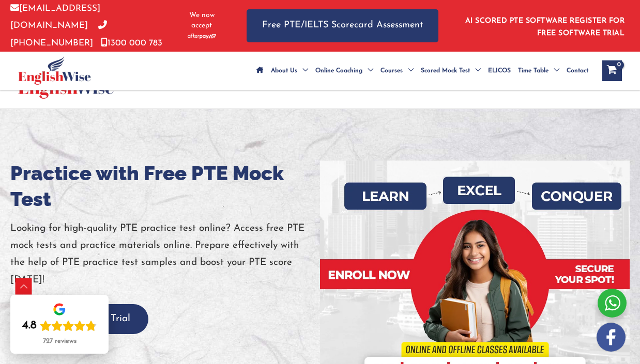 This screenshot has height=364, width=640. What do you see at coordinates (131, 43) in the screenshot?
I see `a: 1300 000 783` at bounding box center [131, 43].